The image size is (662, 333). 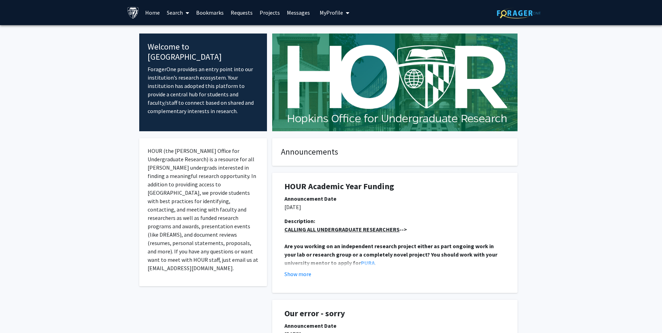 I want to click on h1: HOUR Academic Year Funding, so click(x=395, y=186).